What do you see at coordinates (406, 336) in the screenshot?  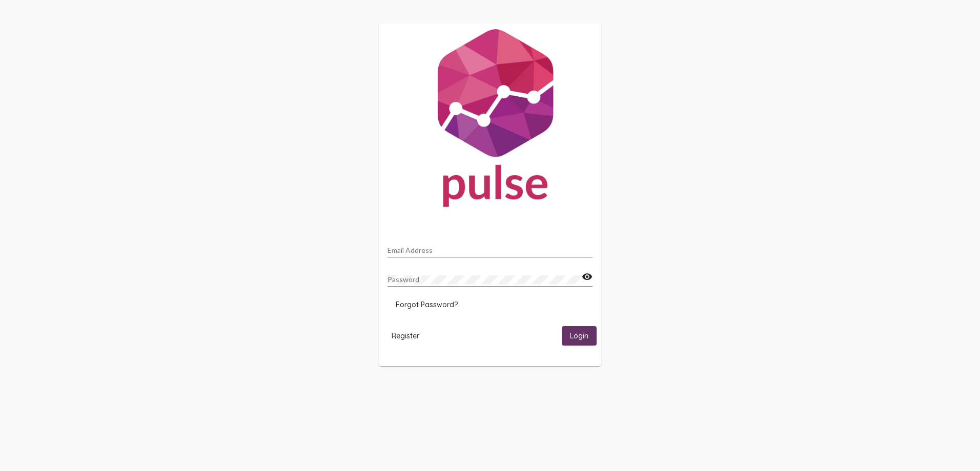 I see `button: Register` at bounding box center [406, 336].